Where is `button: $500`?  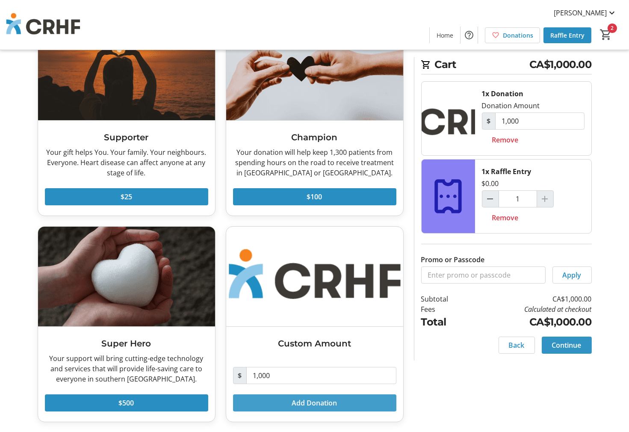 button: $500 is located at coordinates (126, 403).